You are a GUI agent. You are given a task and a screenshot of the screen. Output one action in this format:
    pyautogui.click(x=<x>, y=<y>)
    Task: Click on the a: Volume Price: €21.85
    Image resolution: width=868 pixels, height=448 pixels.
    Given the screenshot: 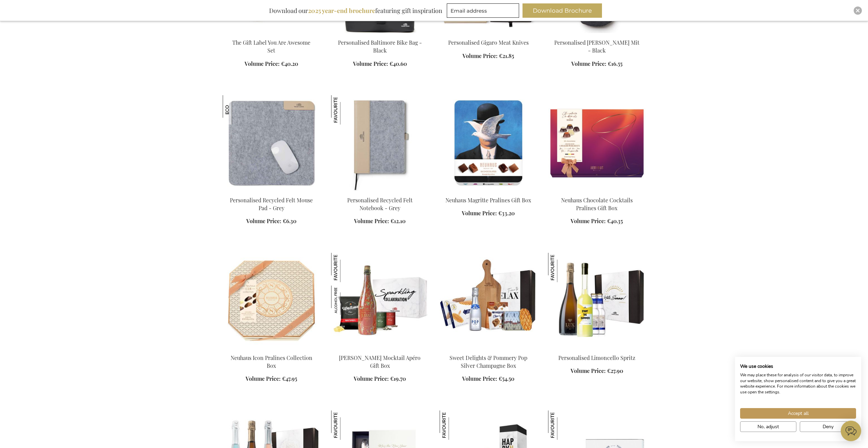 What is the action you would take?
    pyautogui.click(x=488, y=56)
    